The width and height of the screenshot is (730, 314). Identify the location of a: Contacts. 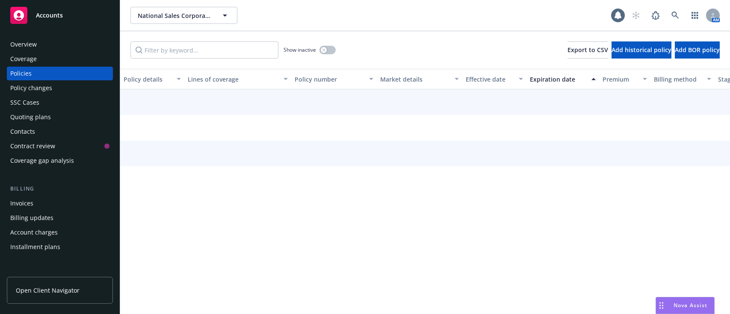
(60, 132).